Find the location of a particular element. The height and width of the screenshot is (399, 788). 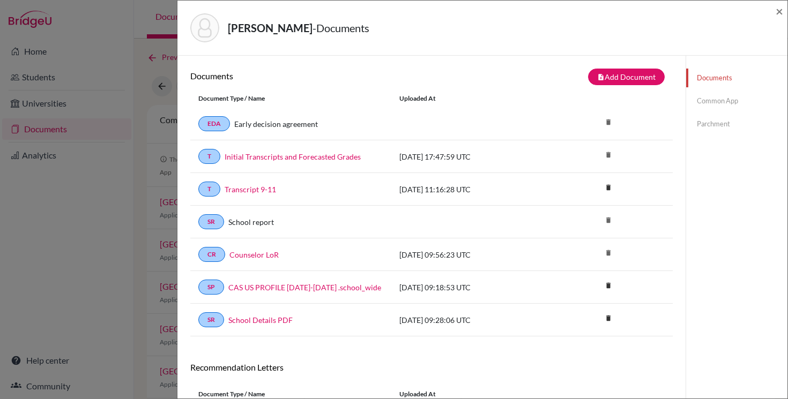

a: CR is located at coordinates (212, 255).